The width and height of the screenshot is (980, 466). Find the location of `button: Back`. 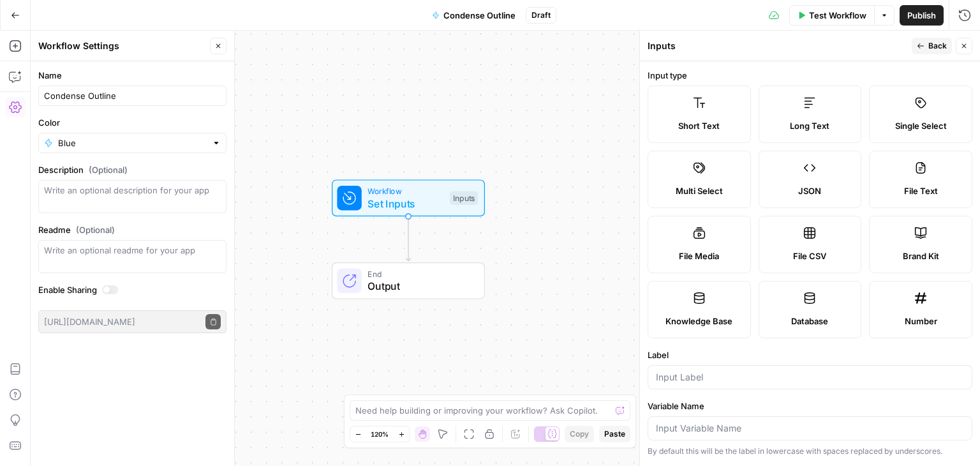

button: Back is located at coordinates (931, 46).